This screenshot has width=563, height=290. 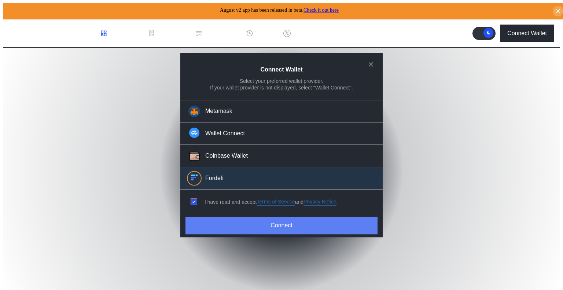 I want to click on button: Metamask, so click(x=281, y=111).